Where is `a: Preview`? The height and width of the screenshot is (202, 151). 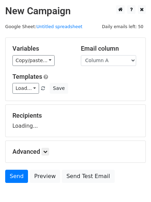
a: Preview is located at coordinates (45, 176).